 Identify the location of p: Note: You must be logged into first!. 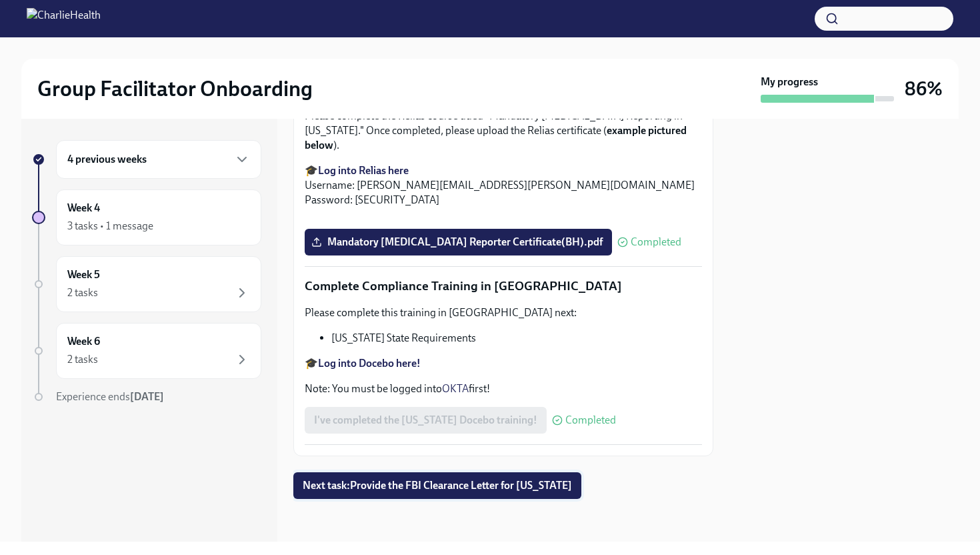
(503, 389).